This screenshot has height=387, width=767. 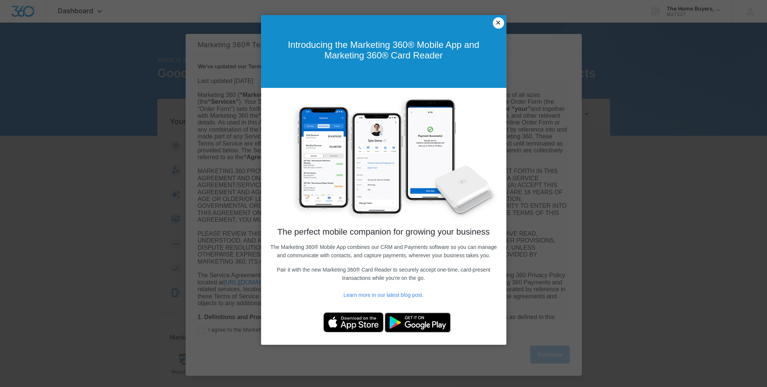 I want to click on a: Learn more in our latest blog post., so click(x=383, y=295).